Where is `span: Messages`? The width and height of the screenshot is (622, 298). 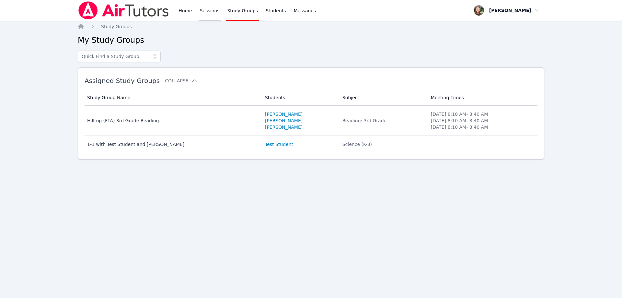
span: Messages is located at coordinates (305, 11).